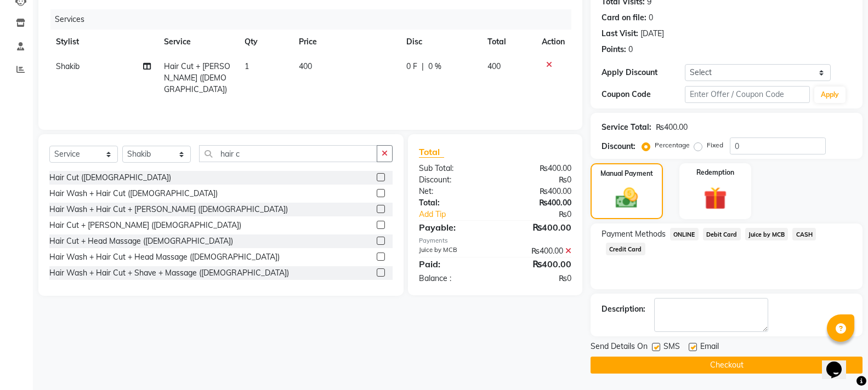 This screenshot has height=390, width=868. I want to click on span: Email, so click(709, 347).